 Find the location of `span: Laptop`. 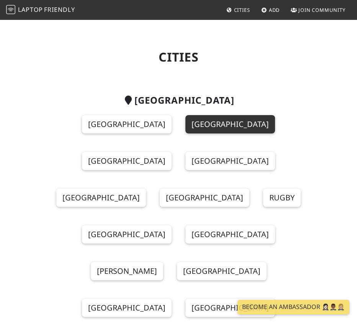

span: Laptop is located at coordinates (30, 10).